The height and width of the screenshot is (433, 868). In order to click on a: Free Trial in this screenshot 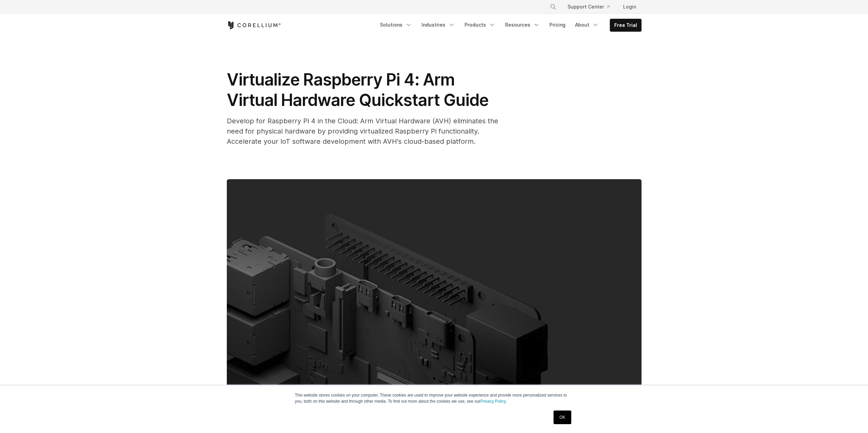, I will do `click(625, 25)`.